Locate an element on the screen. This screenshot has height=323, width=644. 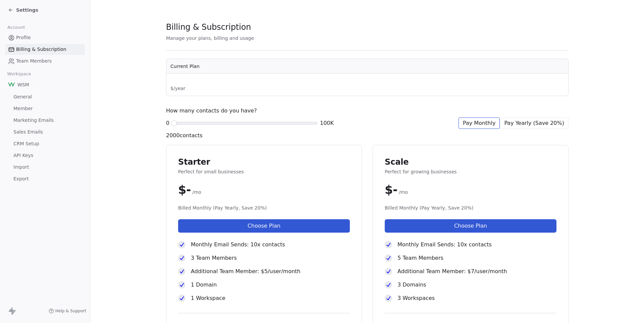
span: Export is located at coordinates (21, 179).